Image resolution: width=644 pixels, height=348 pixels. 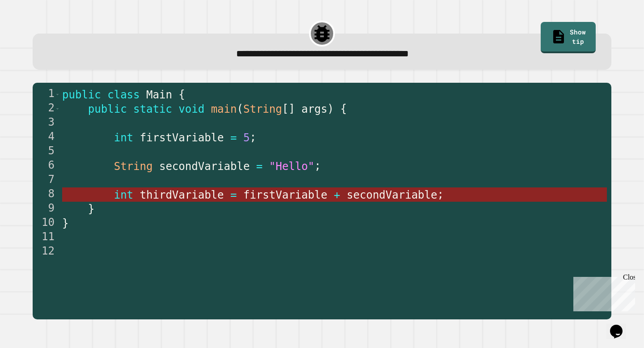 What do you see at coordinates (46, 237) in the screenshot?
I see `div: 11` at bounding box center [46, 237].